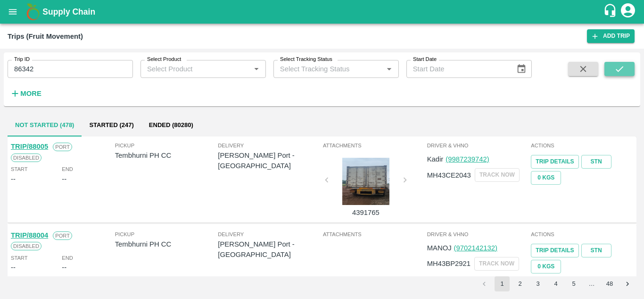  Describe the element at coordinates (610, 283) in the screenshot. I see `button: Go to page 48` at that location.